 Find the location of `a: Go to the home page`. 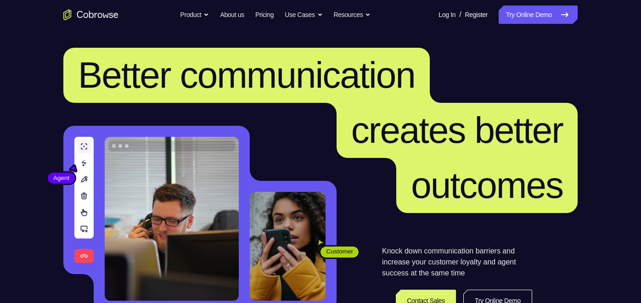

a: Go to the home page is located at coordinates (91, 15).